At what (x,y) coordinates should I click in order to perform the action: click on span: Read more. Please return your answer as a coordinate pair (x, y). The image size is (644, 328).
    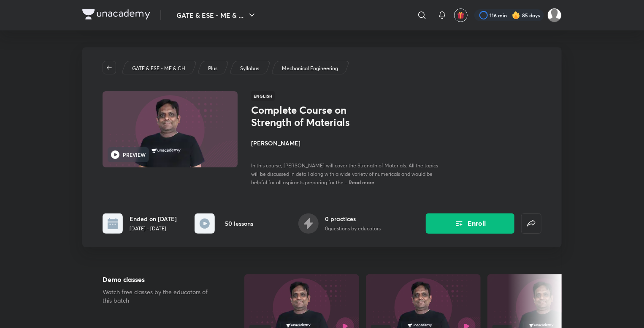
    Looking at the image, I should click on (361, 182).